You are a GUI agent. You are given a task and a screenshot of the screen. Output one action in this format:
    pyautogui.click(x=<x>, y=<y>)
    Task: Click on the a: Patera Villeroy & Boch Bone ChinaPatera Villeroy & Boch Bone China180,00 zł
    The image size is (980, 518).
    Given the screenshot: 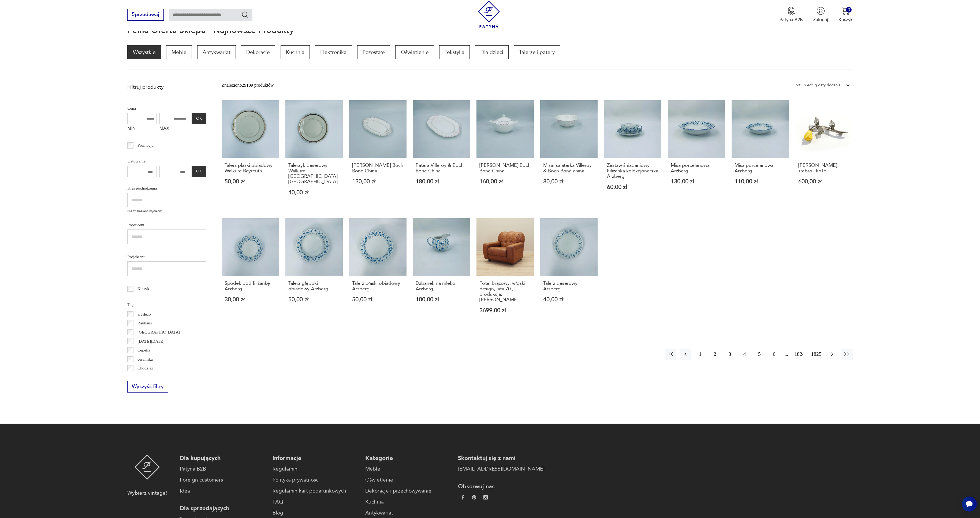 What is the action you would take?
    pyautogui.click(x=441, y=154)
    